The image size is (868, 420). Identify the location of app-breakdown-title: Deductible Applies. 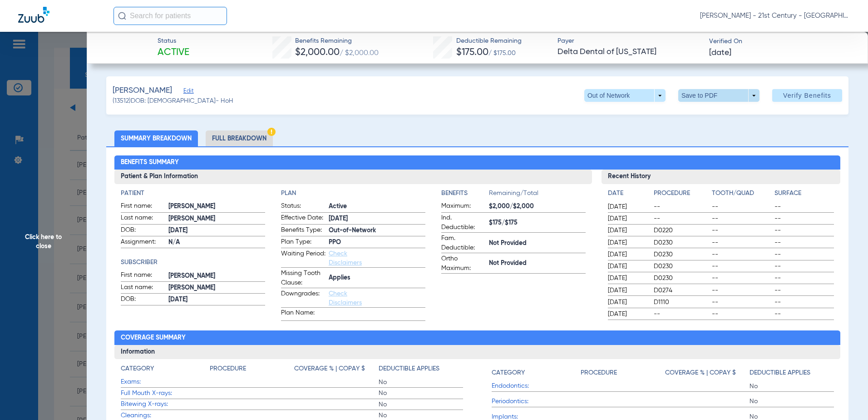
(792, 372).